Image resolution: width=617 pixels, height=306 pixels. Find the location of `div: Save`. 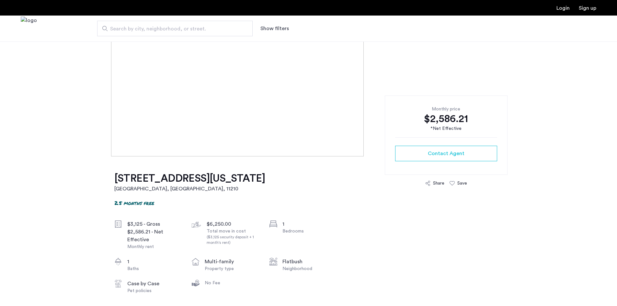

div: Save is located at coordinates (462, 183).